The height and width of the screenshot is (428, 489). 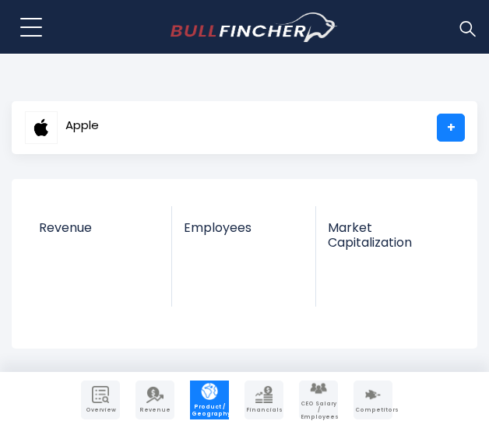 What do you see at coordinates (264, 400) in the screenshot?
I see `a: Company Financials` at bounding box center [264, 400].